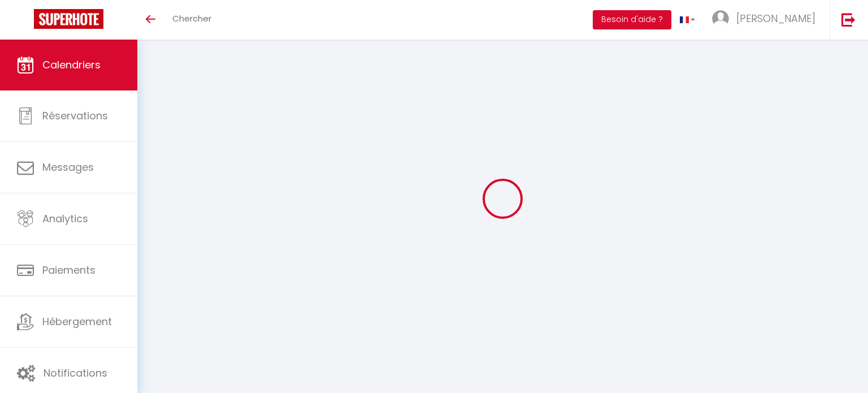 This screenshot has width=868, height=393. Describe the element at coordinates (69, 18) in the screenshot. I see `img: Super Booking` at that location.